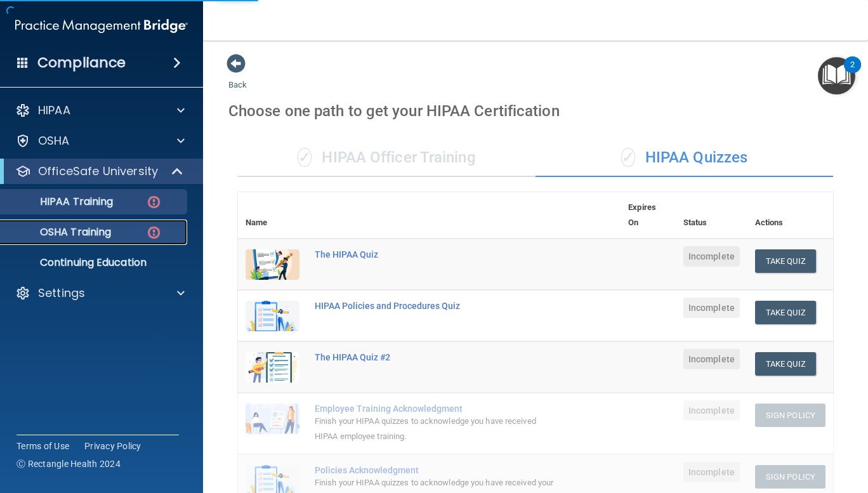  Describe the element at coordinates (61, 293) in the screenshot. I see `p: Settings` at that location.